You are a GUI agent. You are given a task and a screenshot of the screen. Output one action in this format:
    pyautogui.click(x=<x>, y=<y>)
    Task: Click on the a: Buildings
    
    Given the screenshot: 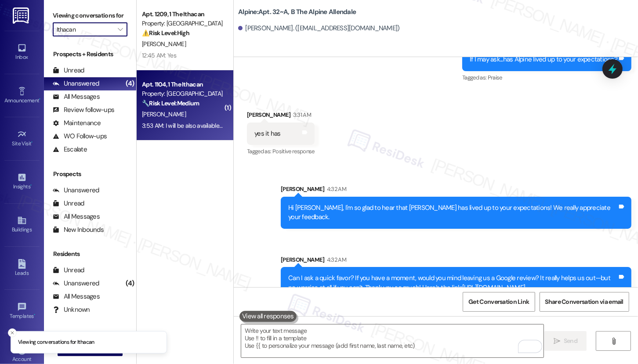 What is the action you would take?
    pyautogui.click(x=22, y=225)
    